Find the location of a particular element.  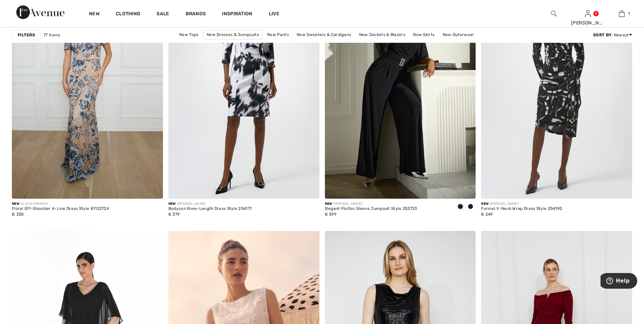

div: Elegant Flutter Sleeve Jumpsuit Style 253723 is located at coordinates (371, 209).